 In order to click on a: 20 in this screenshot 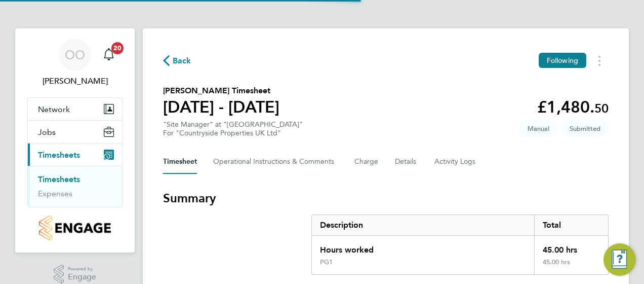, I will do `click(109, 55)`.